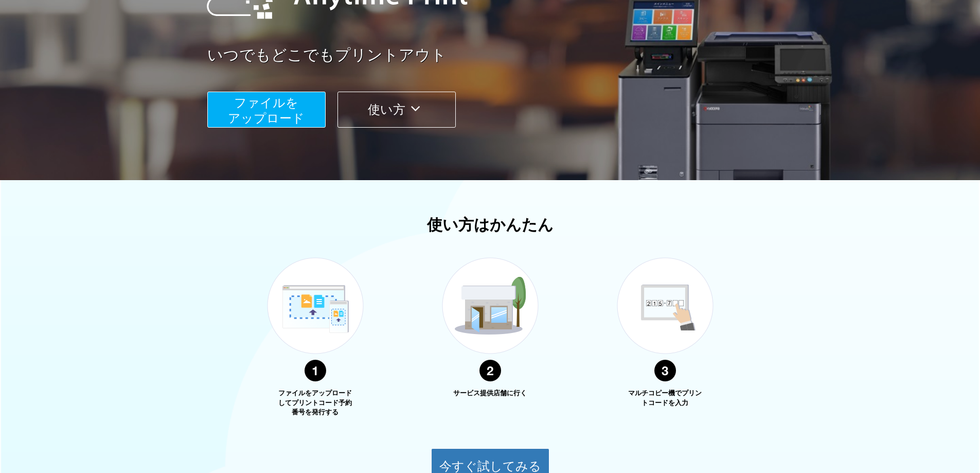 The image size is (980, 473). I want to click on button: ファイルを​​アップロード, so click(267, 109).